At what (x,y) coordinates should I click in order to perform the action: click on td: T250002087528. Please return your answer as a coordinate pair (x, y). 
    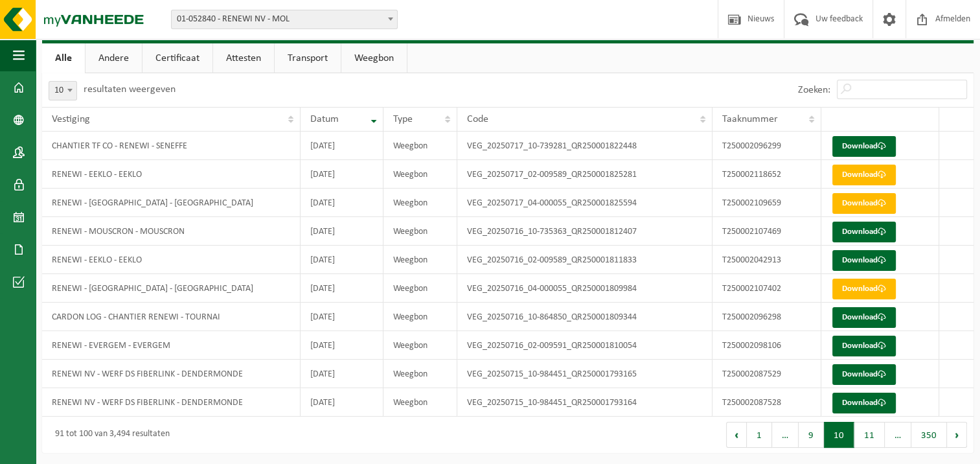
    Looking at the image, I should click on (767, 403).